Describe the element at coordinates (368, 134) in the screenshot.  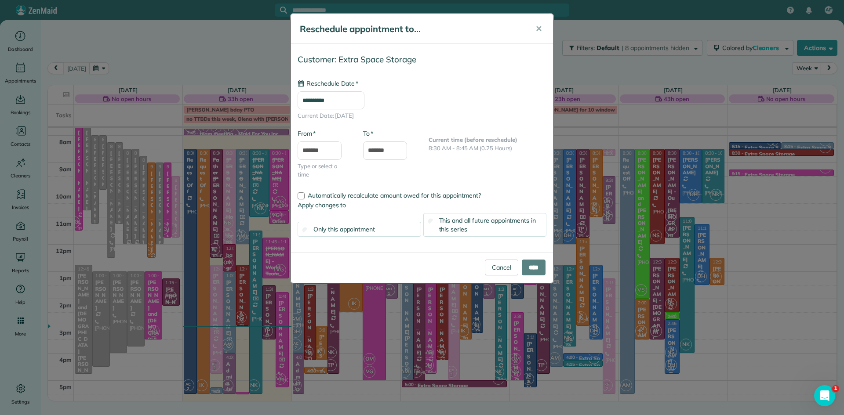
I see `label: To` at that location.